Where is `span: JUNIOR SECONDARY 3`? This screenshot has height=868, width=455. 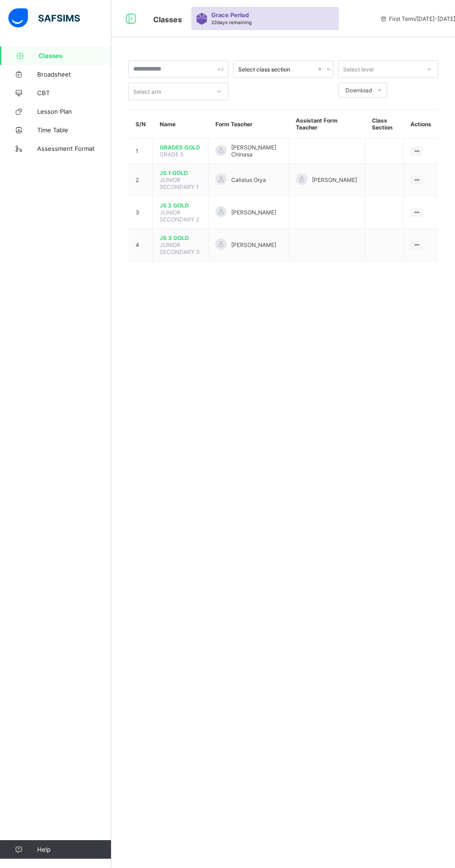 span: JUNIOR SECONDARY 3 is located at coordinates (180, 248).